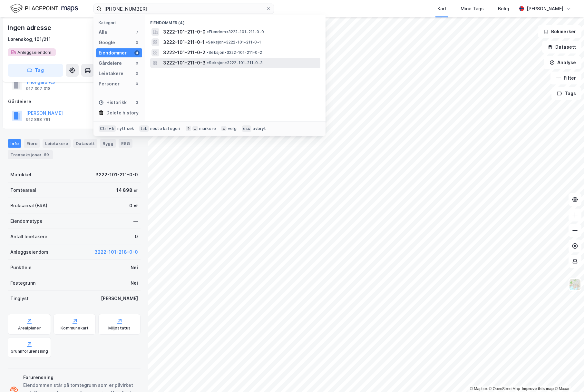 This screenshot has height=392, width=584. Describe the element at coordinates (137, 52) in the screenshot. I see `div: 4` at that location.